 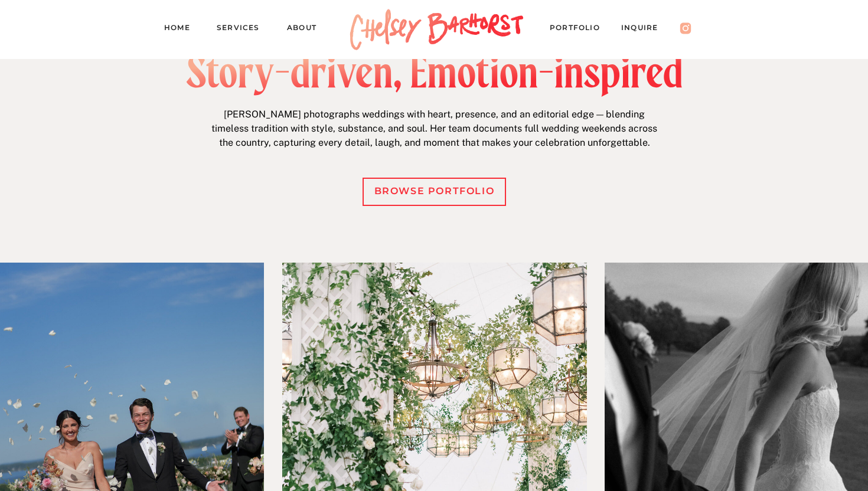 What do you see at coordinates (580, 29) in the screenshot?
I see `nav: PORTFOLIO` at bounding box center [580, 29].